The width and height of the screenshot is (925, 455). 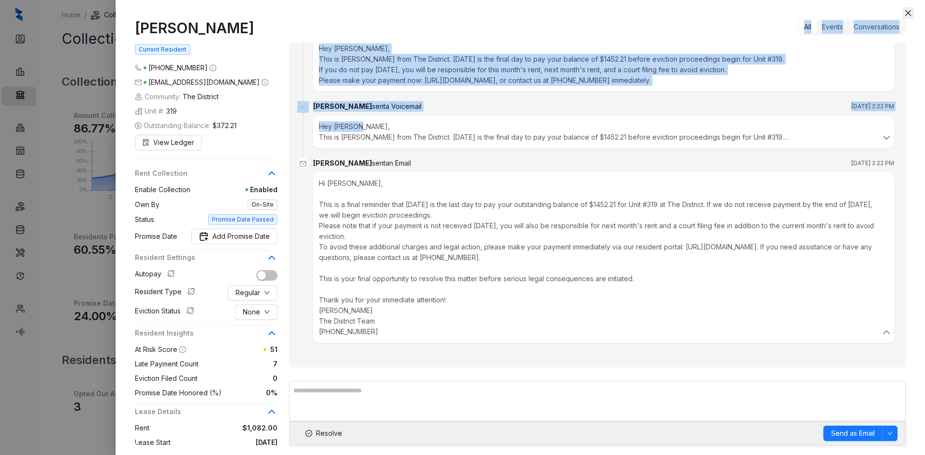 What do you see at coordinates (156, 237) in the screenshot?
I see `span: Promise Date` at bounding box center [156, 237].